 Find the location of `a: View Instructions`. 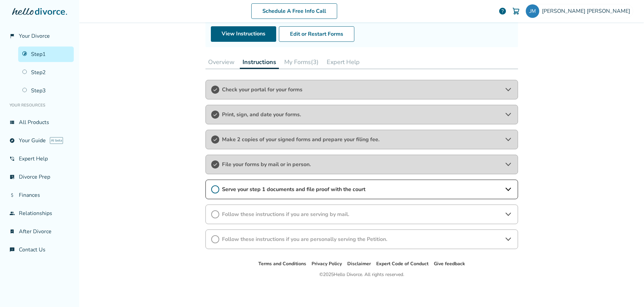

a: View Instructions is located at coordinates (244, 34).